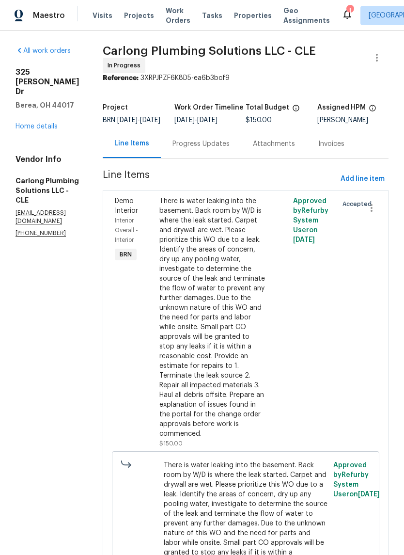  What do you see at coordinates (139, 16) in the screenshot?
I see `span: Projects` at bounding box center [139, 16].